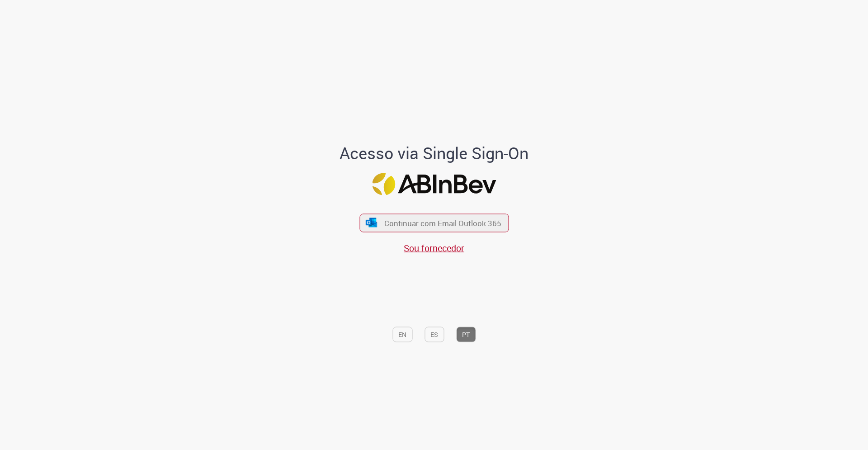 This screenshot has width=868, height=450. Describe the element at coordinates (465, 335) in the screenshot. I see `button: PT` at that location.